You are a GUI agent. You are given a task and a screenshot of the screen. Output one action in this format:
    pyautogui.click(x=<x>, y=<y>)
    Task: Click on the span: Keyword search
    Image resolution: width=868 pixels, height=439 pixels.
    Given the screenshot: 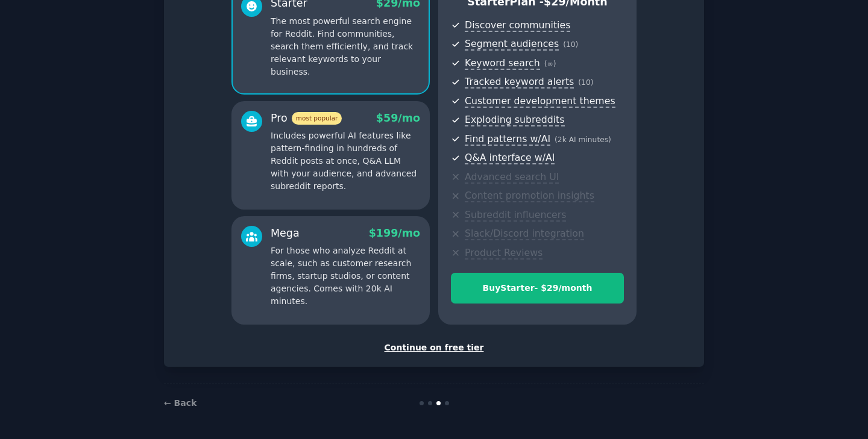 What is the action you would take?
    pyautogui.click(x=502, y=63)
    